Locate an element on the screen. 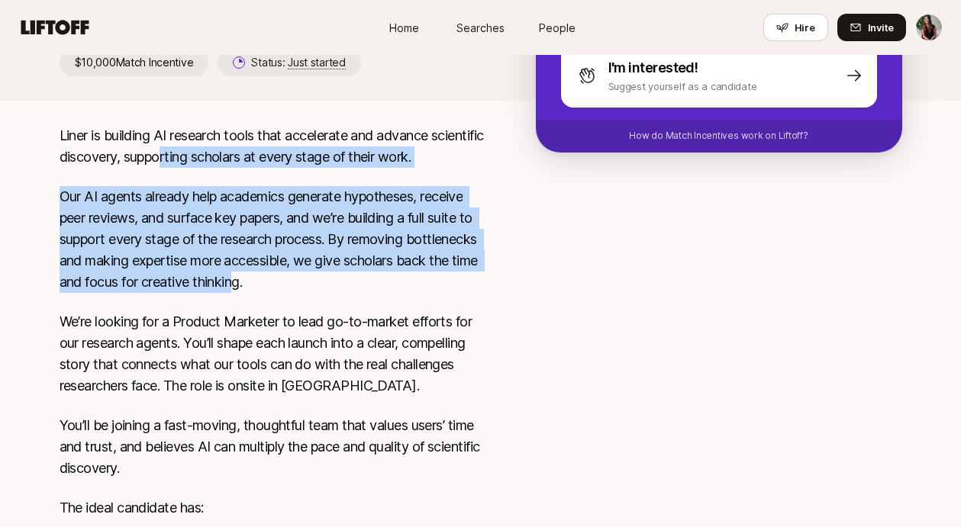 This screenshot has width=961, height=527. p: You’ll be joining a fast-moving, thoughtful team that values users’ time and trust, and believes ... is located at coordinates (273, 447).